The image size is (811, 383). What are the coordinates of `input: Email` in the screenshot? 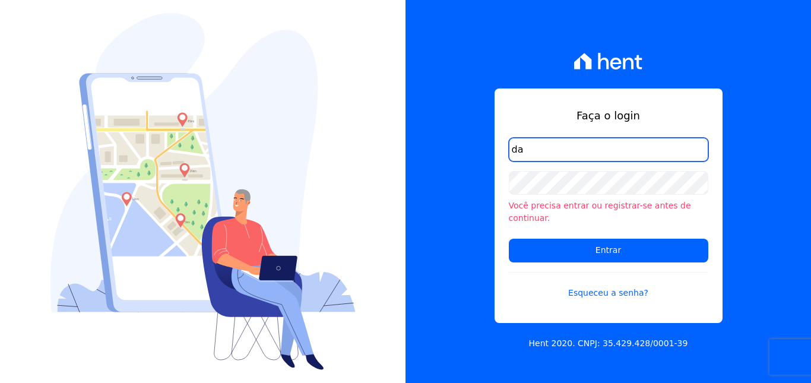 It's located at (609, 150).